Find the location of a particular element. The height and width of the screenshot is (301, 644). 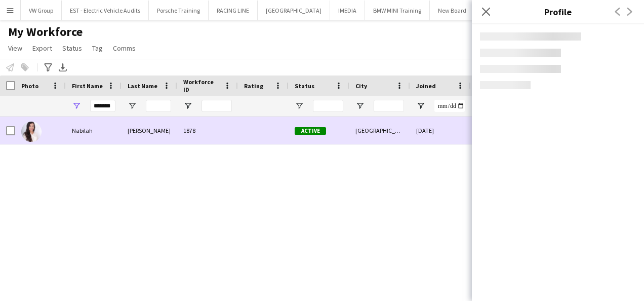

button: VW Group is located at coordinates (41, 10).